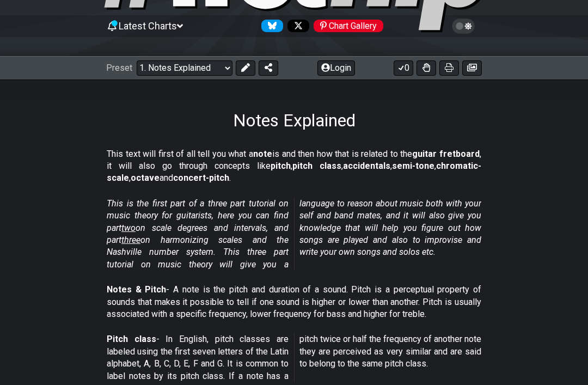 This screenshot has height=385, width=588. What do you see at coordinates (201, 177) in the screenshot?
I see `strong: concert-pitch` at bounding box center [201, 177].